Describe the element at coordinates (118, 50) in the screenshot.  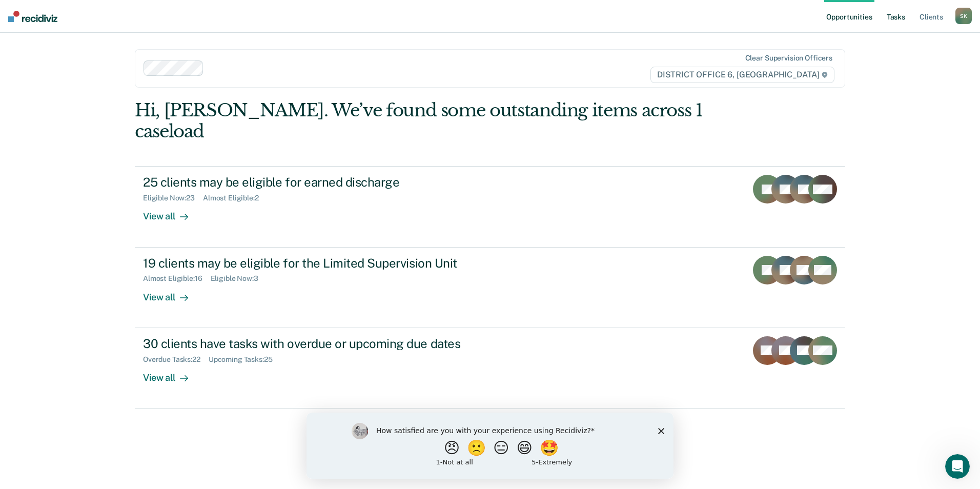
I see `div: 1 - Not at all` at that location.